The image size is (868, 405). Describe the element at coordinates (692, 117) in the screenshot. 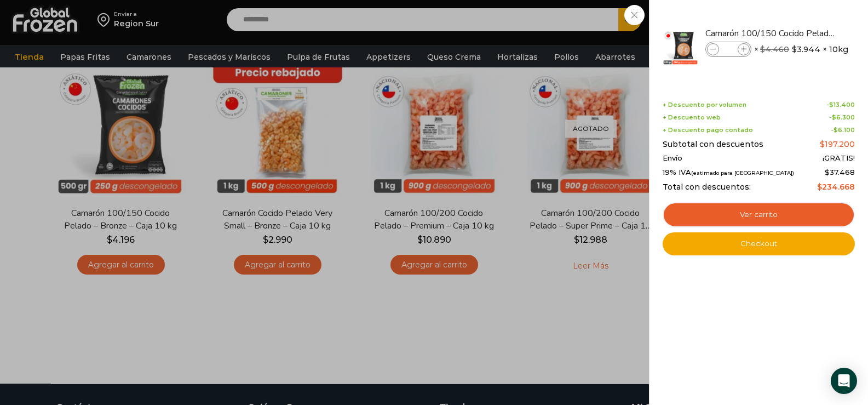

I see `span: + Descuento web` at that location.